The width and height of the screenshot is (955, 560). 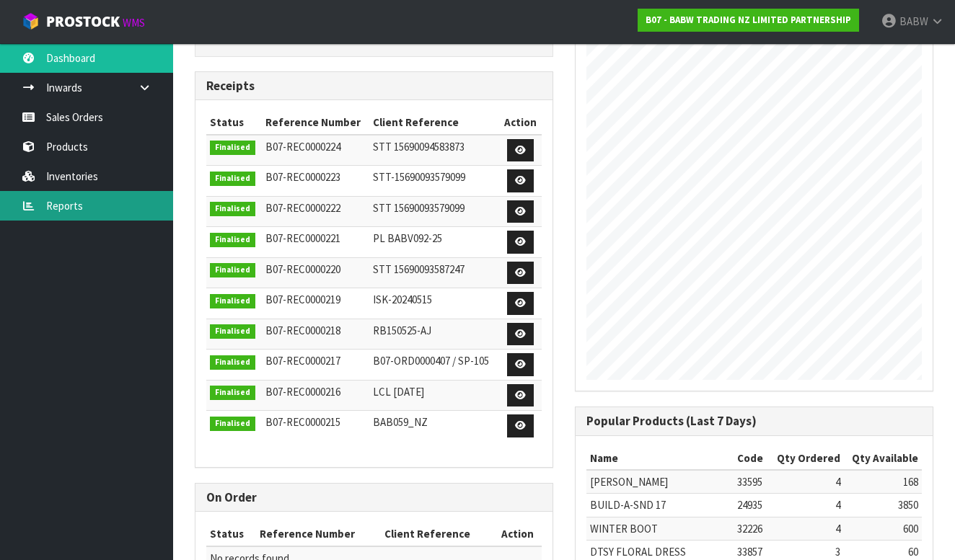 What do you see at coordinates (883, 506) in the screenshot?
I see `td: 3850` at bounding box center [883, 506].